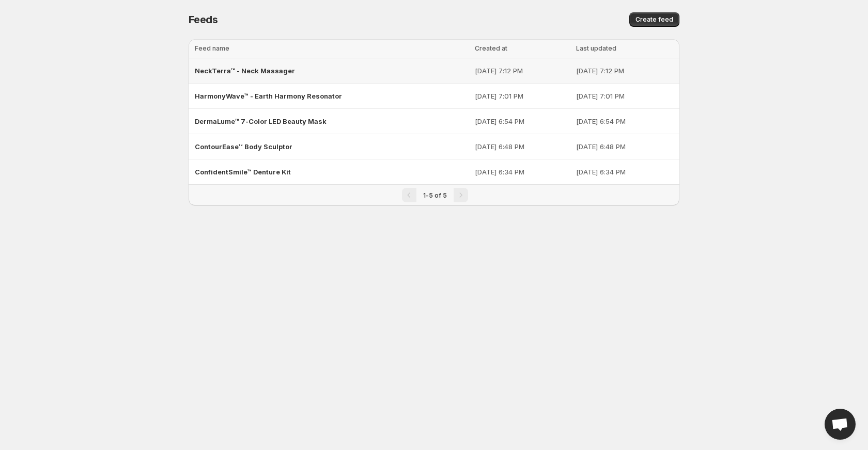  Describe the element at coordinates (203, 20) in the screenshot. I see `span: Feeds` at that location.